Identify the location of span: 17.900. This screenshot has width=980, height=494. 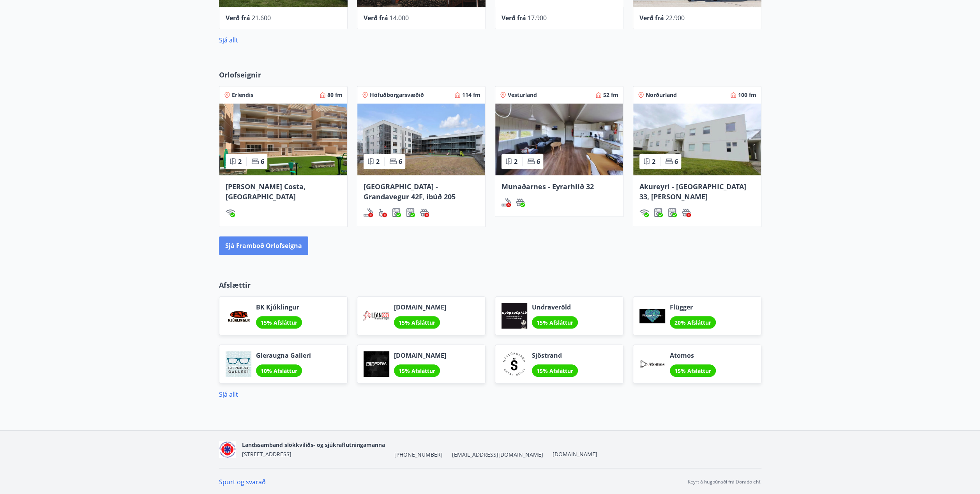
(537, 18).